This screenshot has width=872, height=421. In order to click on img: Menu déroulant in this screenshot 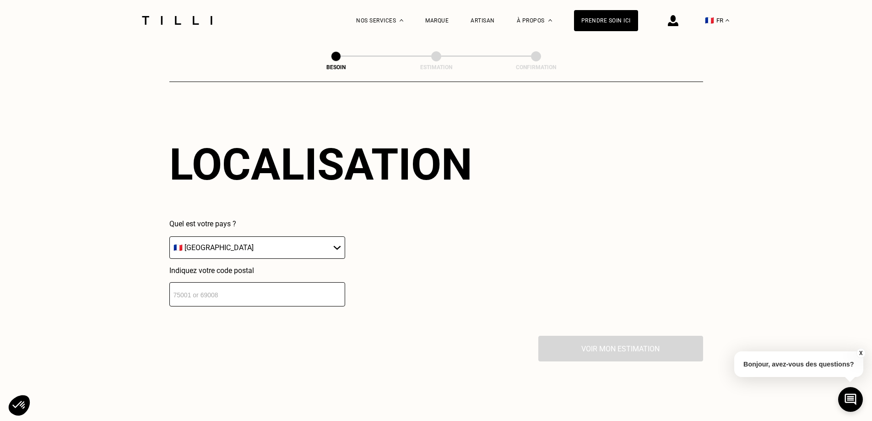, I will do `click(402, 20)`.